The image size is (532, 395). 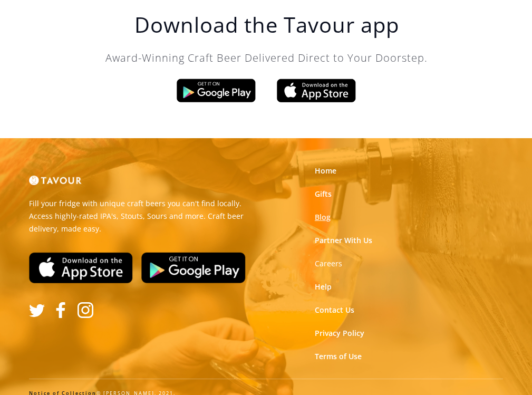 What do you see at coordinates (267, 25) in the screenshot?
I see `h1: Download the Tavour app` at bounding box center [267, 25].